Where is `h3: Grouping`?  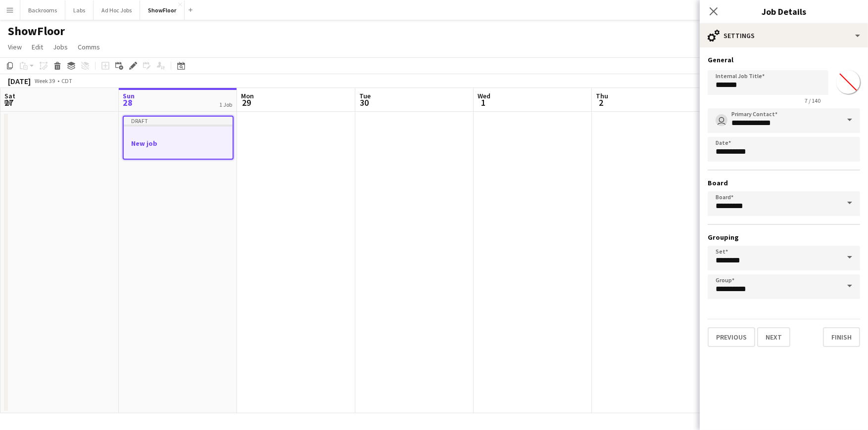
h3: Grouping is located at coordinates (783, 237).